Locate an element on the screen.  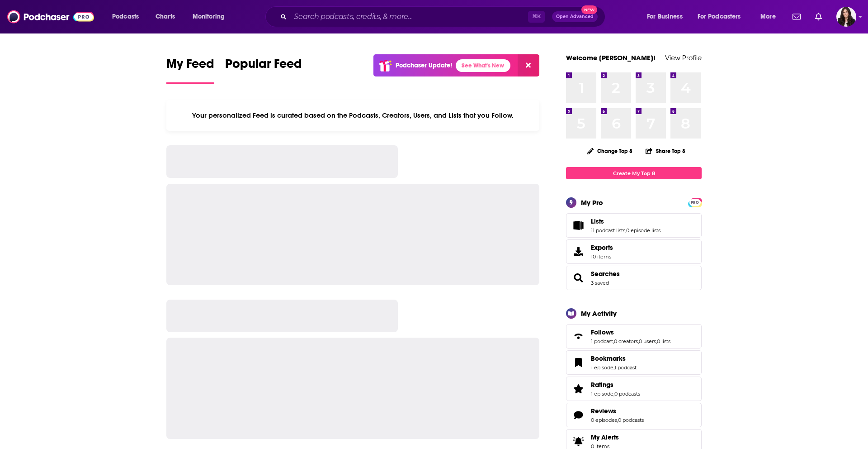
div: Your personalized Feed is curated based on the Podcasts, Creators, Users, and Lists that you Follow. is located at coordinates (353, 116).